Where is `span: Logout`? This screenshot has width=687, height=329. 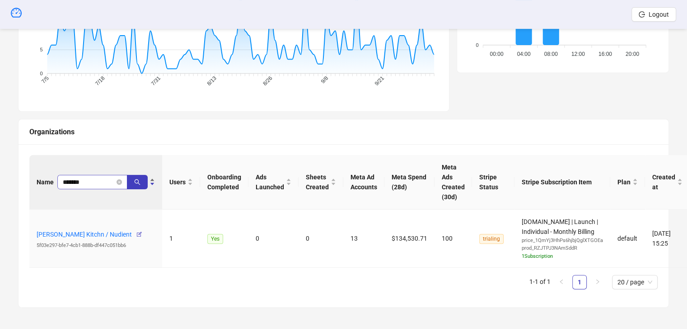
span: Logout is located at coordinates (658, 14).